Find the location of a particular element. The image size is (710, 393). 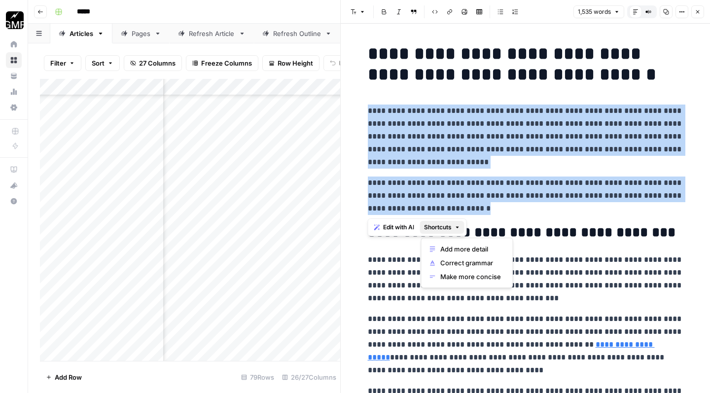

div: What's new? is located at coordinates (14, 185).